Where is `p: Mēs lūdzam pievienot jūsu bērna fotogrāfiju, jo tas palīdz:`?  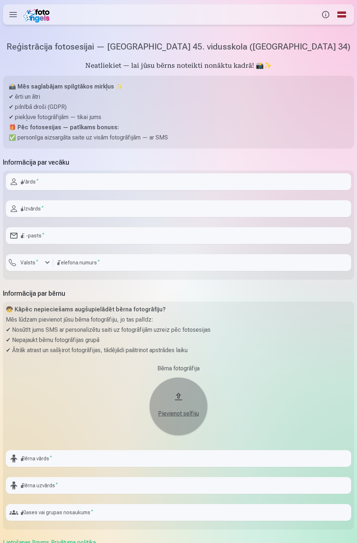 p: Mēs lūdzam pievienot jūsu bērna fotogrāfiju, jo tas palīdz: is located at coordinates (178, 320).